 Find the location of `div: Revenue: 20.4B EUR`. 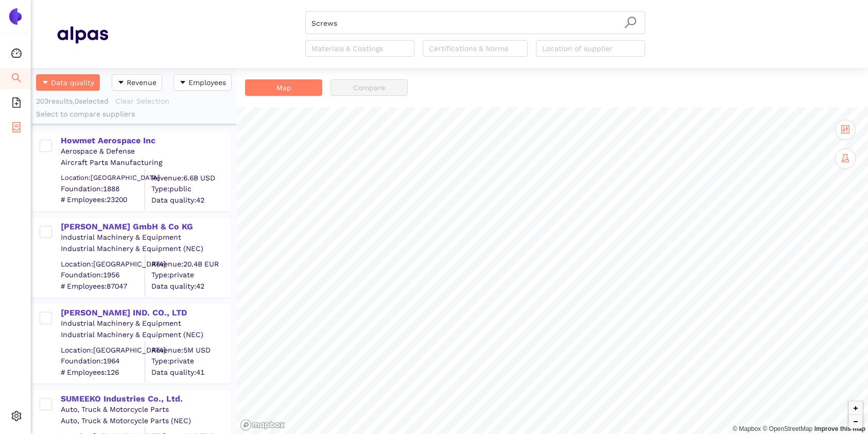

div: Revenue: 20.4B EUR is located at coordinates (190, 264).